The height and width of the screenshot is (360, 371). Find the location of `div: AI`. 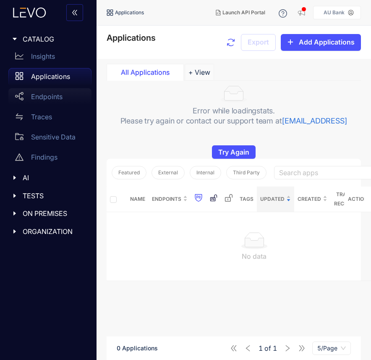

div: AI is located at coordinates (48, 178).